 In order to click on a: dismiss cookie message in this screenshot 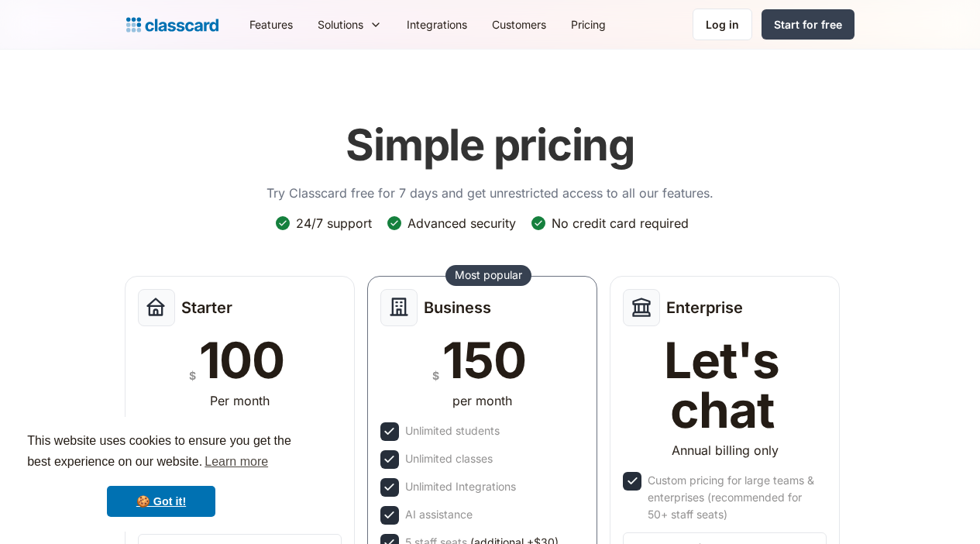, I will do `click(161, 501)`.